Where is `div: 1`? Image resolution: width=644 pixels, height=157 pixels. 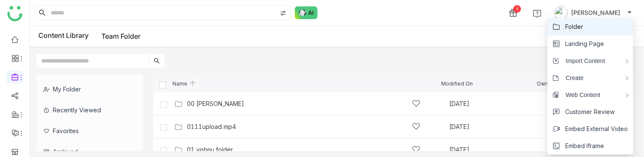 div: 1 is located at coordinates (518, 9).